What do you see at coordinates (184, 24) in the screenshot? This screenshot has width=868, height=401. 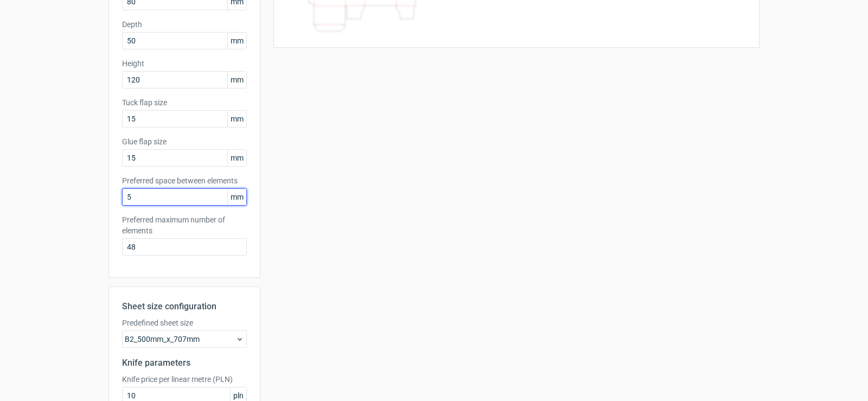 I see `label: Depth` at bounding box center [184, 24].